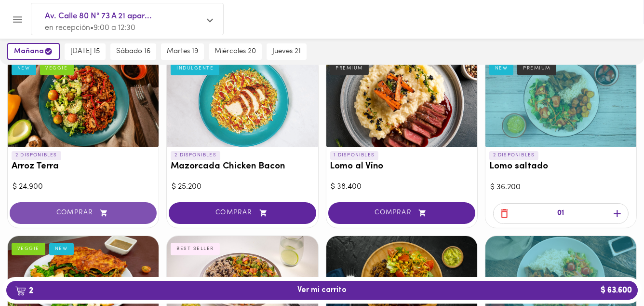 The width and height of the screenshot is (644, 306). What do you see at coordinates (354, 155) in the screenshot?
I see `p: 1 DISPONIBLES` at bounding box center [354, 155].